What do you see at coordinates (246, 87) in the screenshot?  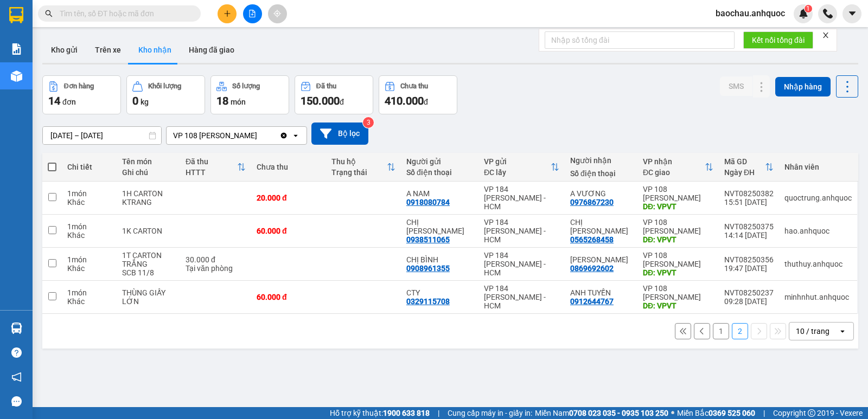 I see `div: Số lượng` at bounding box center [246, 87].